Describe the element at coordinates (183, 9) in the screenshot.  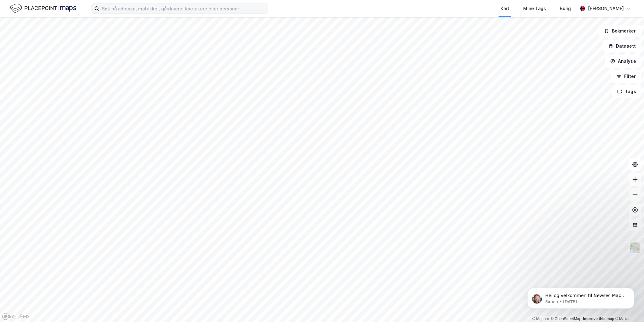
I see `input: Søk på adresse, matrikkel, gårdeiere, leietakere eller personer` at that location.